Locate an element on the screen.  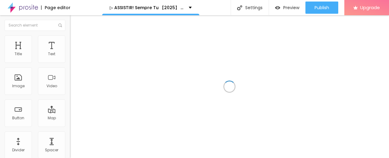
p: ▷ ASSISTIR! Sempre Tu 【2025】 Filme Completo Dublaado Online is located at coordinates (147, 8).